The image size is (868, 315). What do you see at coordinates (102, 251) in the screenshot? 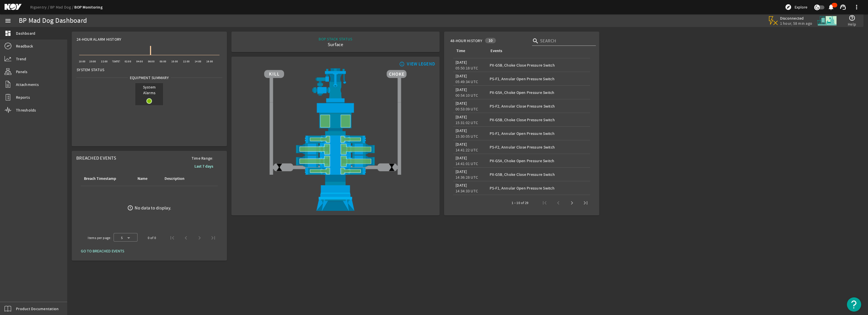
I see `span: GO TO BREACHED EVENTS` at bounding box center [102, 251].